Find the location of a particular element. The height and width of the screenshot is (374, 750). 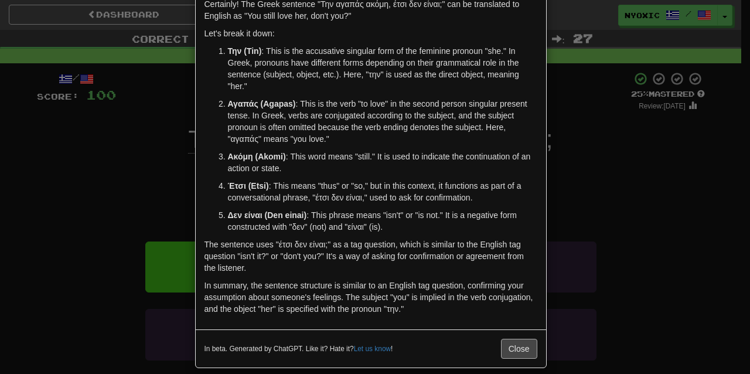

p: : This is the verb "to love" in the second person singular present tense. In Greek, verbs are con... is located at coordinates (383, 121).